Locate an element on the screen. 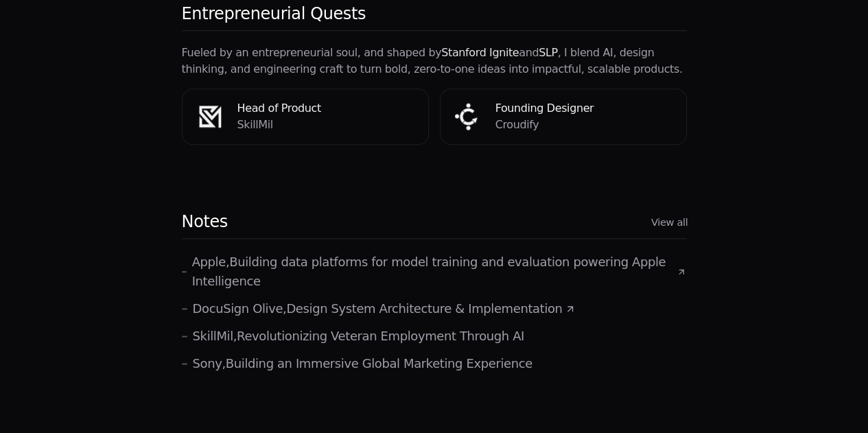 The image size is (868, 433). h2: Entrepreneurial Quests is located at coordinates (274, 14).